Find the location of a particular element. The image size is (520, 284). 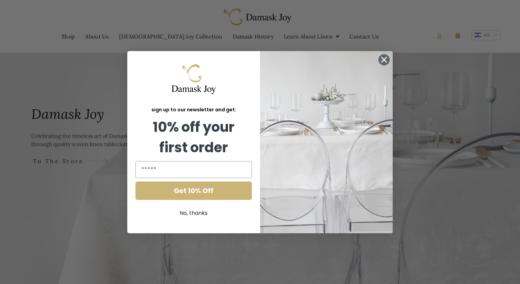

input: Email is located at coordinates (193, 169).